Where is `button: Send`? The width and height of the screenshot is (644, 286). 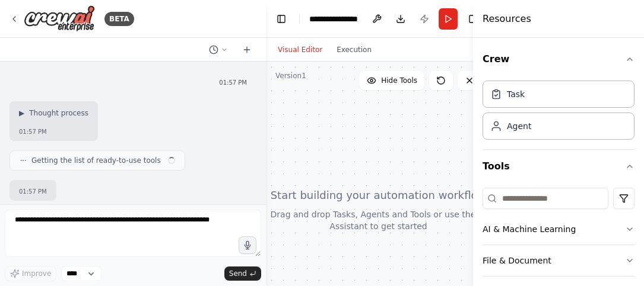
button: Send is located at coordinates (243, 274).